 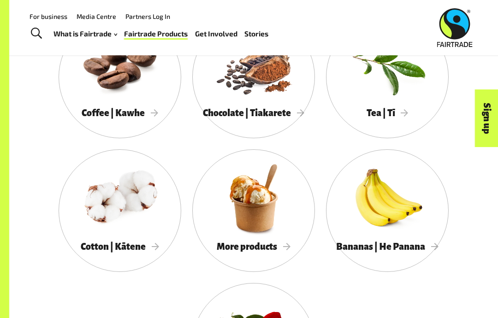 What do you see at coordinates (85, 34) in the screenshot?
I see `a: What is Fairtrade` at bounding box center [85, 34].